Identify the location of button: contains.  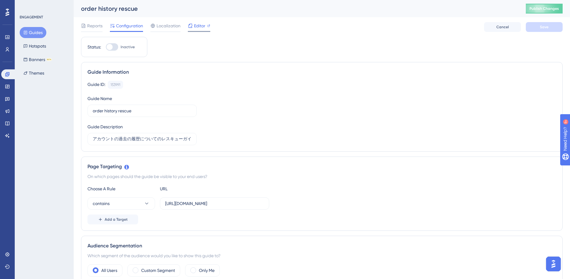
(121, 204).